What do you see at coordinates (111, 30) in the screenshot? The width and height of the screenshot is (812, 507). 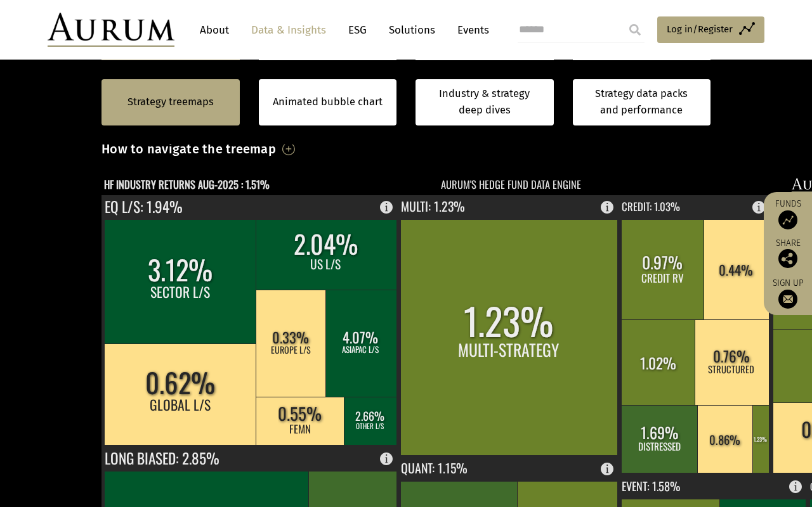 I see `img: Aurum` at bounding box center [111, 30].